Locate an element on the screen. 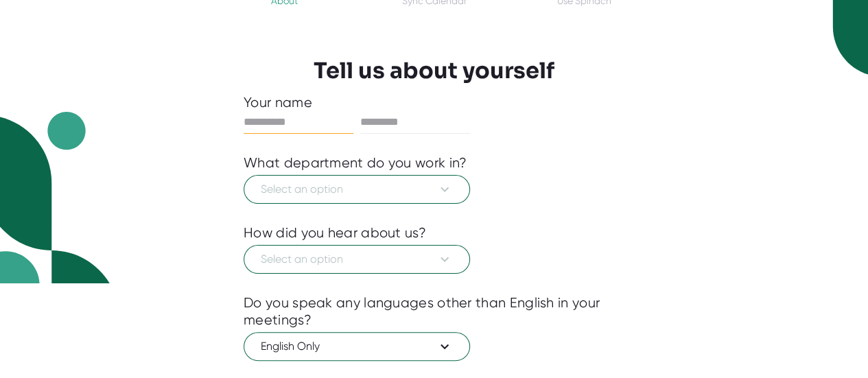 The image size is (868, 378). div: How did you hear about us? is located at coordinates (335, 233).